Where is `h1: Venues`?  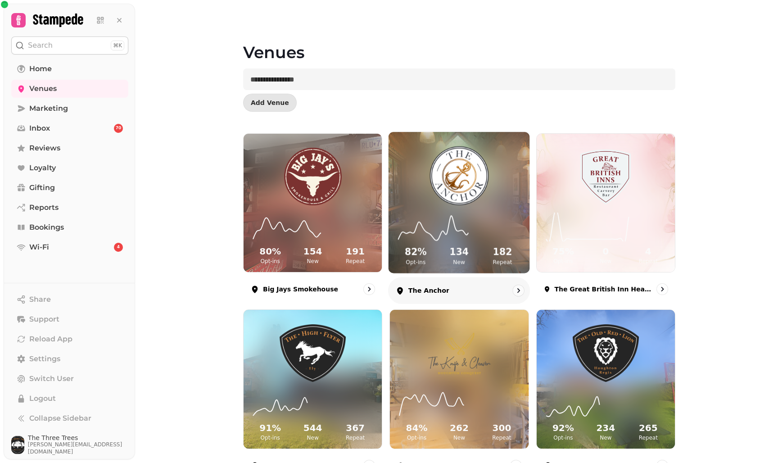 h1: Venues is located at coordinates (459, 41).